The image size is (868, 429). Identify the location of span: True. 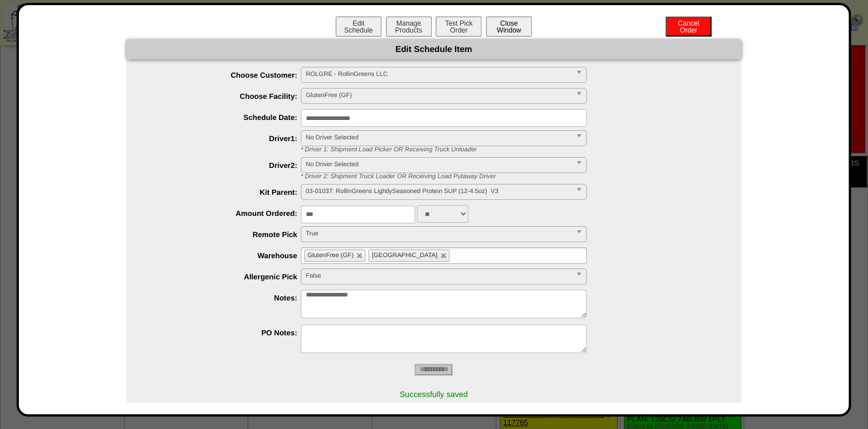
(439, 233).